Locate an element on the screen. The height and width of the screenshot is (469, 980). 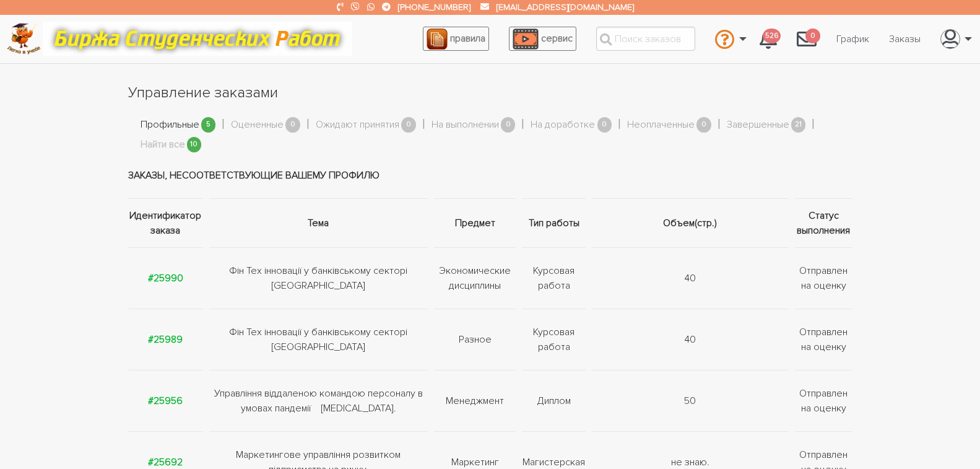
a: #25989 is located at coordinates (165, 339).